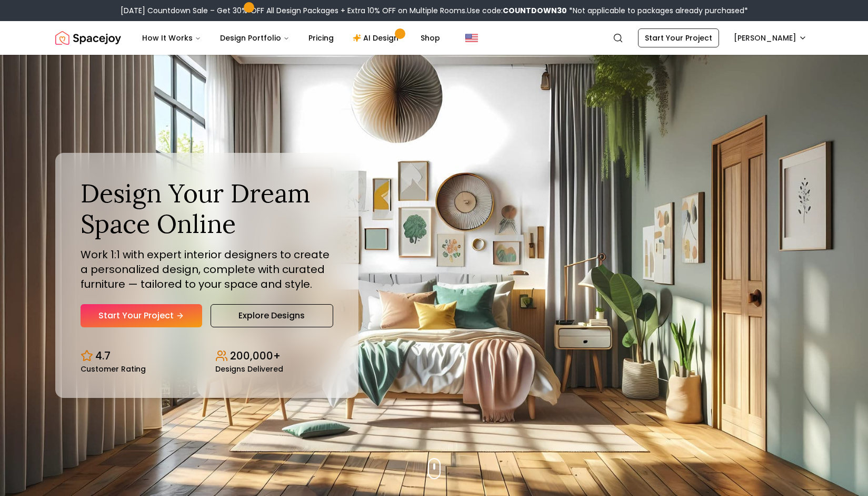 The width and height of the screenshot is (868, 496). What do you see at coordinates (88, 38) in the screenshot?
I see `a: Spacejoy` at bounding box center [88, 38].